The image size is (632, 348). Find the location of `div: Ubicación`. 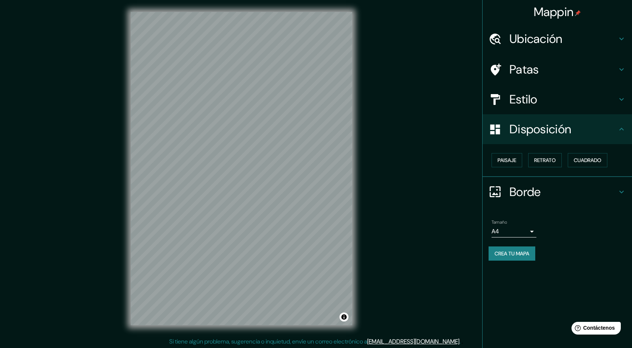

div: Ubicación is located at coordinates (557, 39).